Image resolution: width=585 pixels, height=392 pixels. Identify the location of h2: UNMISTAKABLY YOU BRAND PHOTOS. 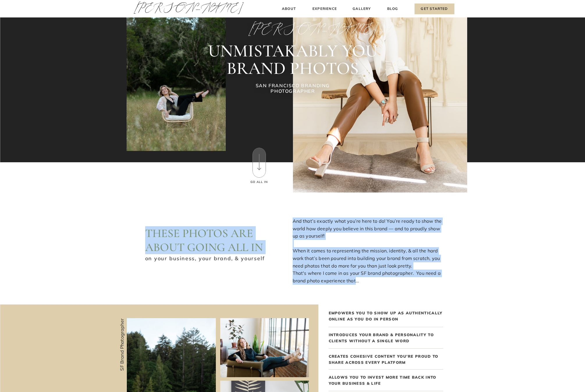
(293, 59).